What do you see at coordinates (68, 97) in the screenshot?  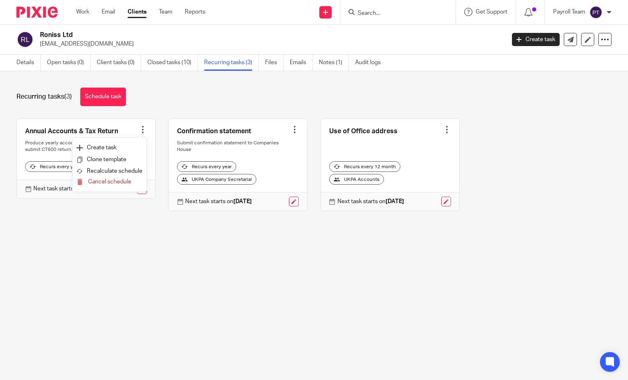 I see `span: (3)` at bounding box center [68, 97].